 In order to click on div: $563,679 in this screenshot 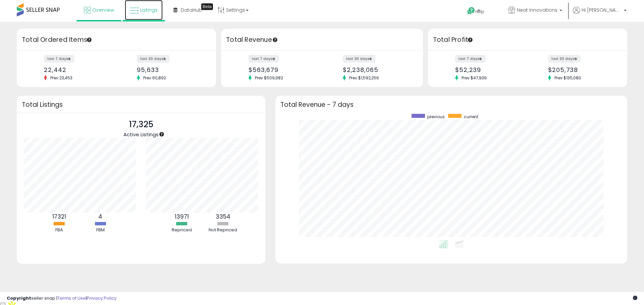, I will do `click(283, 70)`.